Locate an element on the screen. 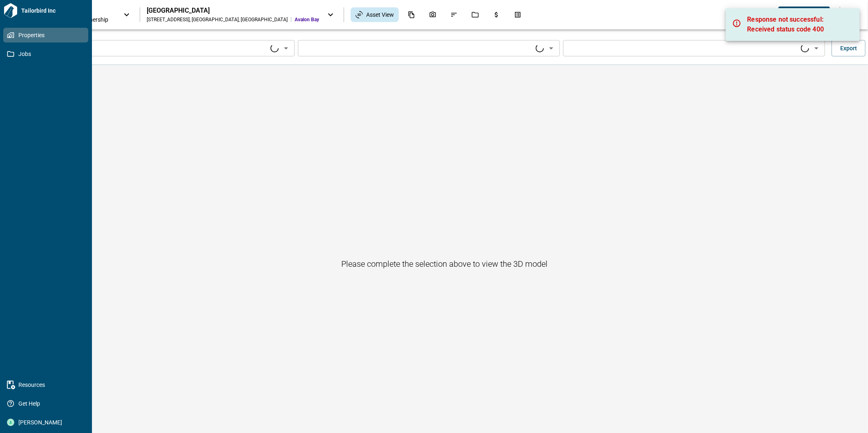  h6: Please complete the selection above to view the 3D model is located at coordinates (445, 264).